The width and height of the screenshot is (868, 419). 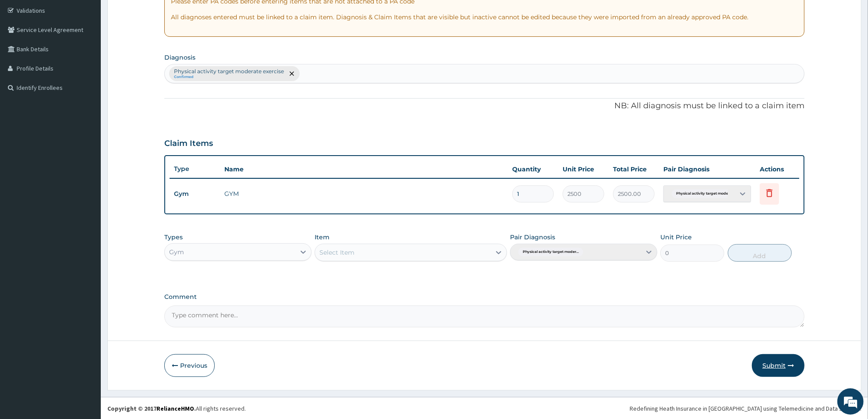 What do you see at coordinates (778, 169) in the screenshot?
I see `th: Actions` at bounding box center [778, 169].